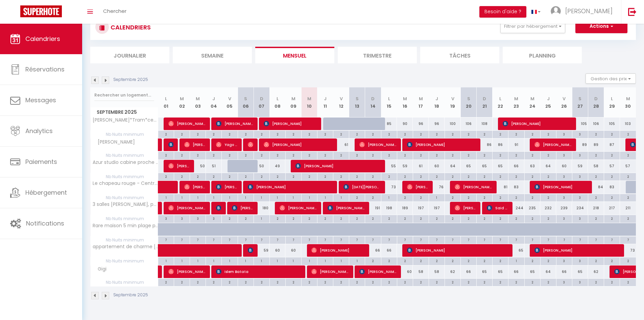  I want to click on th: 28, so click(596, 102).